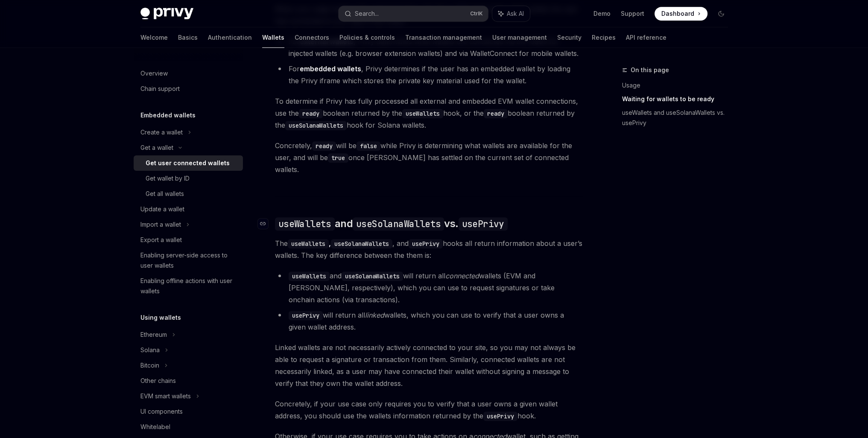 Image resolution: width=868 pixels, height=438 pixels. I want to click on a: Recipes, so click(604, 38).